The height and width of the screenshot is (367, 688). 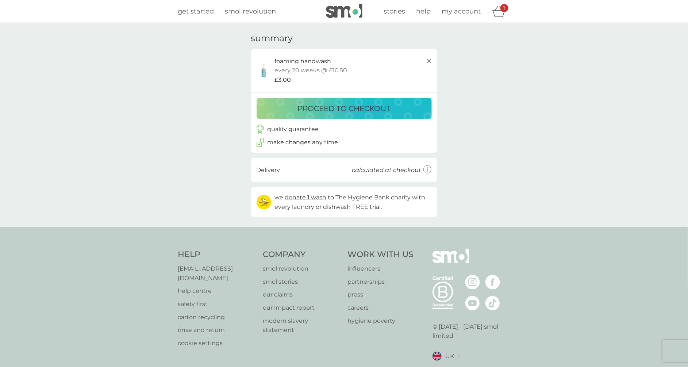 I want to click on p: hygiene poverty, so click(x=381, y=321).